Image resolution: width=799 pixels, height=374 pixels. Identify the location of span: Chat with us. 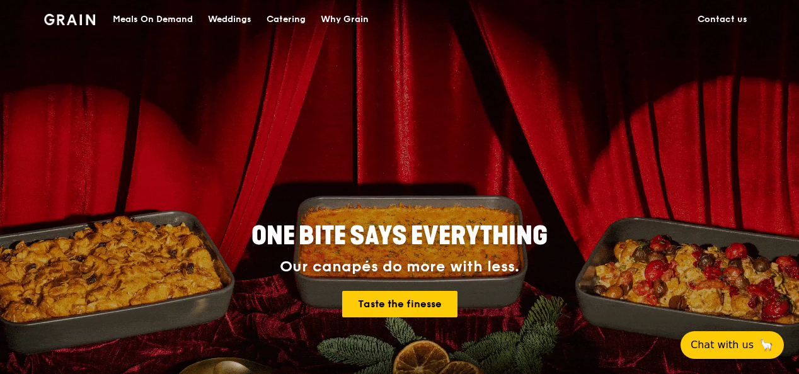
(722, 345).